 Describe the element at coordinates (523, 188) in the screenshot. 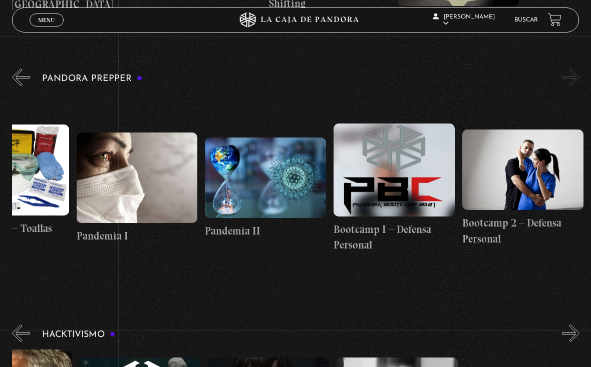

I see `a: Bootcamp 2 – Defensa Personal` at that location.